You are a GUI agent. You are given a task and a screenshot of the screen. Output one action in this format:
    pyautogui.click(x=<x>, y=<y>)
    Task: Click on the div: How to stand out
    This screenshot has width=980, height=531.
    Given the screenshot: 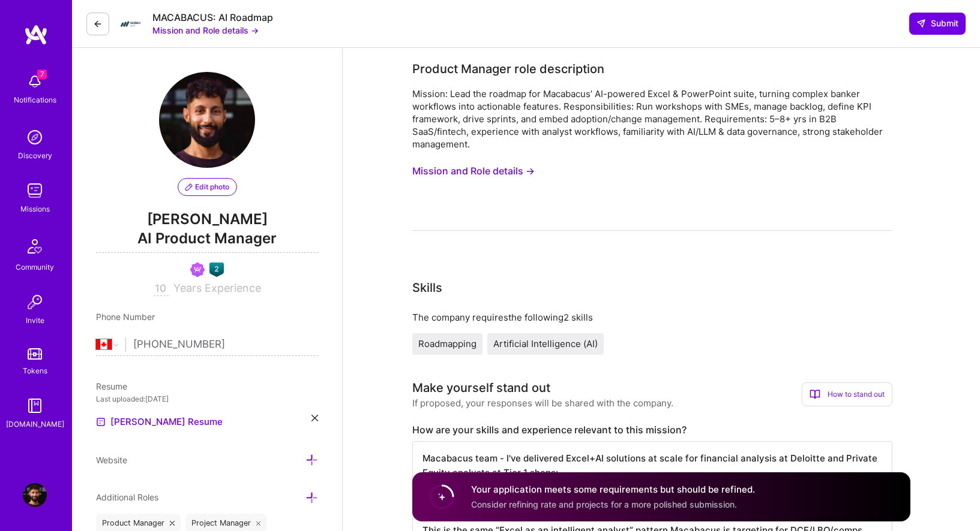 What is the action you would take?
    pyautogui.click(x=847, y=394)
    